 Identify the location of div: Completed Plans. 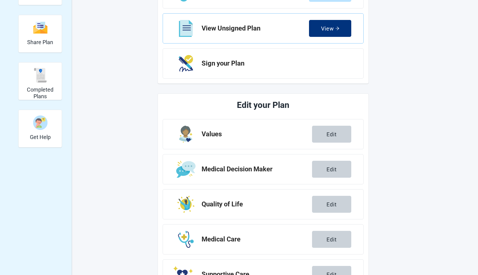
(40, 81).